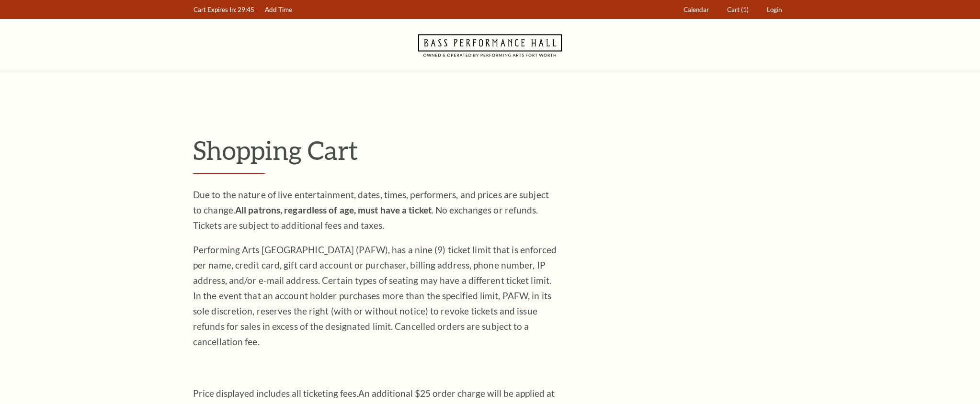 Image resolution: width=980 pixels, height=404 pixels. What do you see at coordinates (246, 9) in the screenshot?
I see `span: 29:45` at bounding box center [246, 9].